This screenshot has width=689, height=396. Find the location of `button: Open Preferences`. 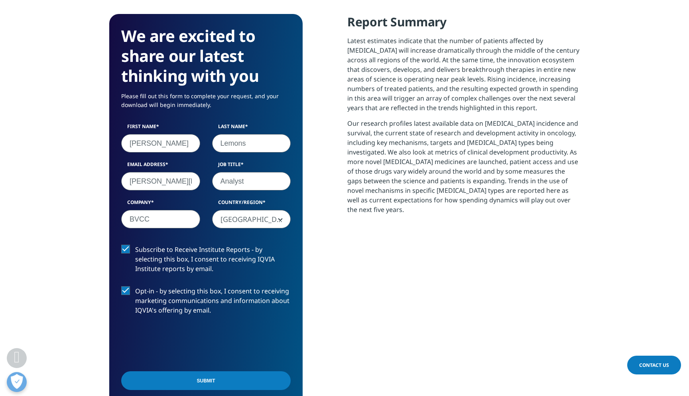

button: Open Preferences is located at coordinates (17, 382).